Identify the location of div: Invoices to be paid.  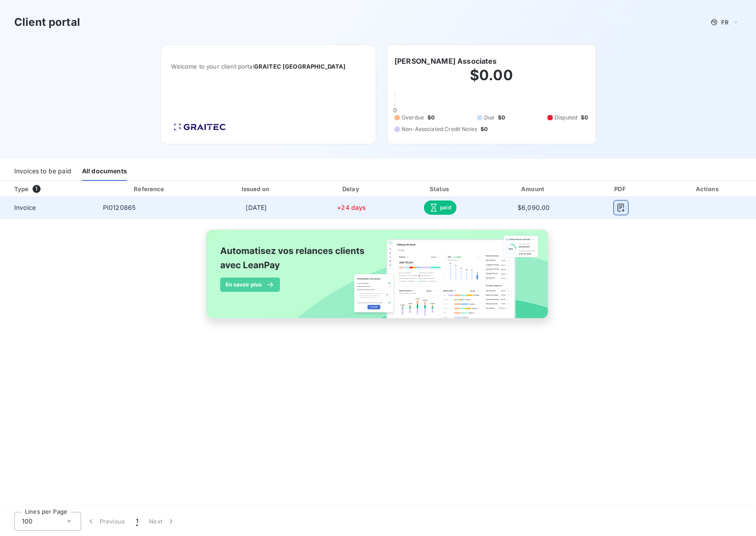
(43, 172).